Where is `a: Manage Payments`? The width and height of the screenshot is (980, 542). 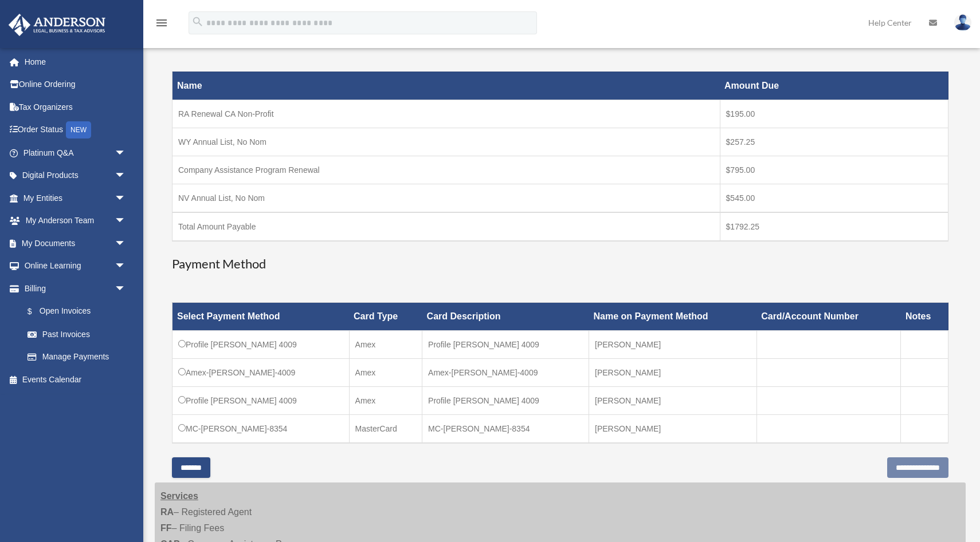
a: Manage Payments is located at coordinates (77, 357).